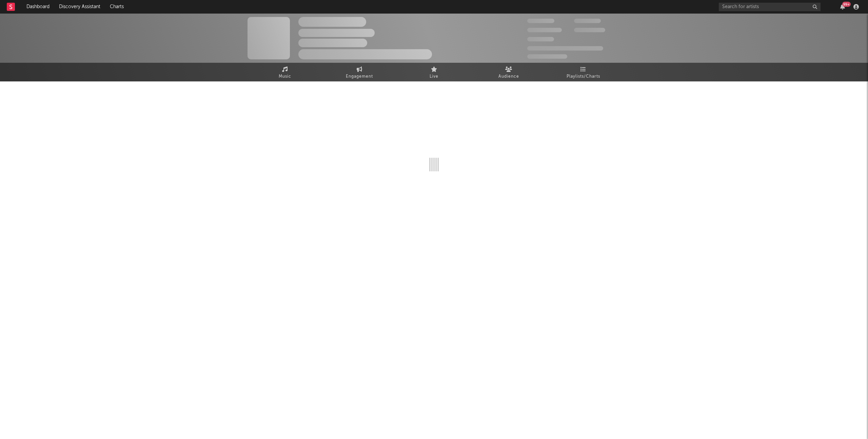 Image resolution: width=868 pixels, height=439 pixels. Describe the element at coordinates (846, 4) in the screenshot. I see `div: 99 +` at that location.